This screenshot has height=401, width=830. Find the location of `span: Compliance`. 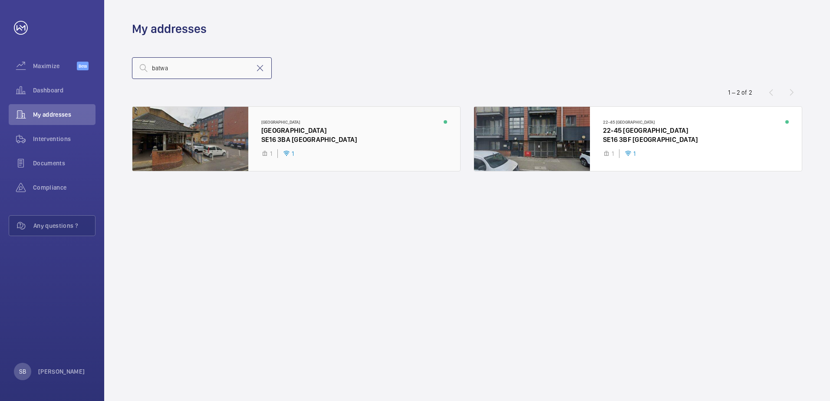

span: Compliance is located at coordinates (64, 188).